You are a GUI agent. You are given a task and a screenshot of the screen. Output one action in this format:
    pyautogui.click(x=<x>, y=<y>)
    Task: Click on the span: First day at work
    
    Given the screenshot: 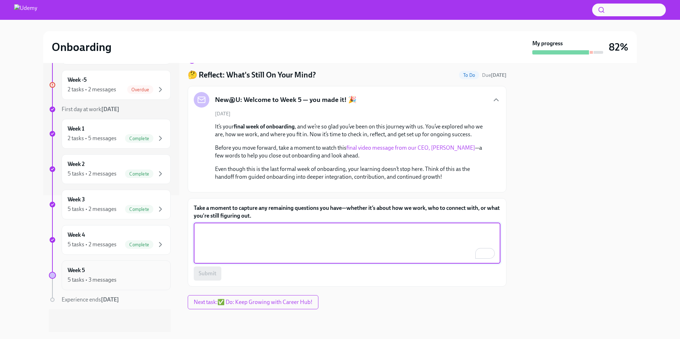 What is the action you would take?
    pyautogui.click(x=90, y=109)
    